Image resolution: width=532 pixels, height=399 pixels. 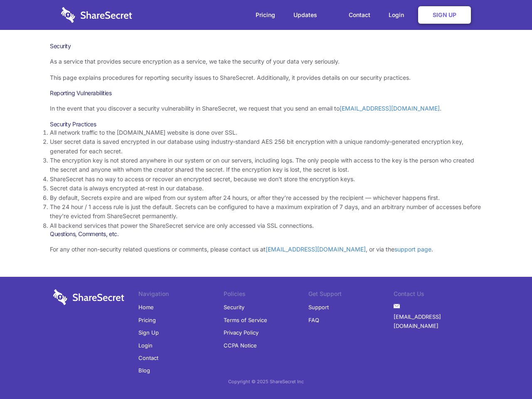 I want to click on h1: Security, so click(x=266, y=46).